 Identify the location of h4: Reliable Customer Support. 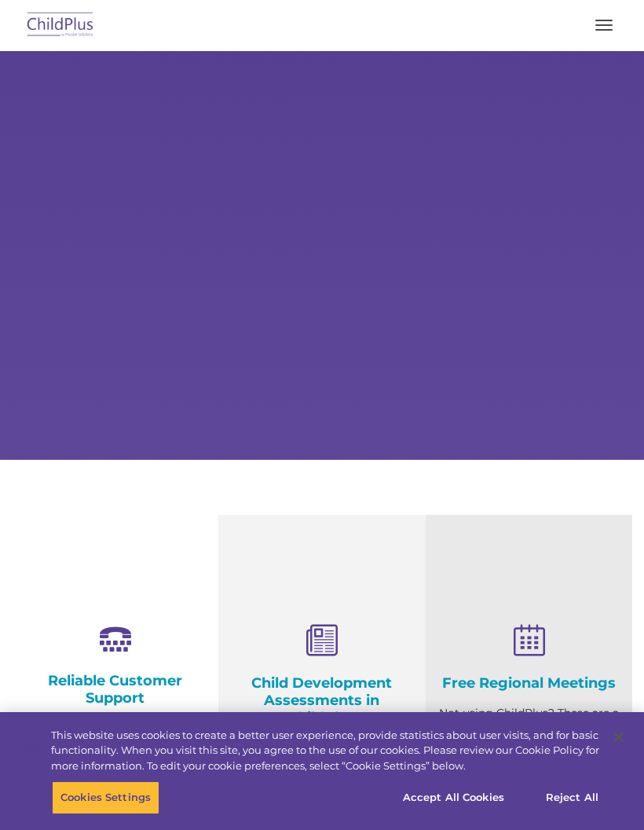
(115, 689).